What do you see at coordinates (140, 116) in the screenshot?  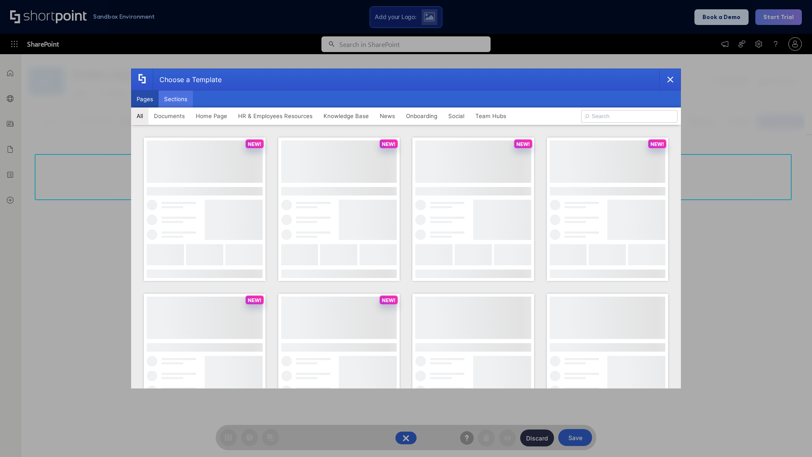 I see `button: All` at bounding box center [140, 116].